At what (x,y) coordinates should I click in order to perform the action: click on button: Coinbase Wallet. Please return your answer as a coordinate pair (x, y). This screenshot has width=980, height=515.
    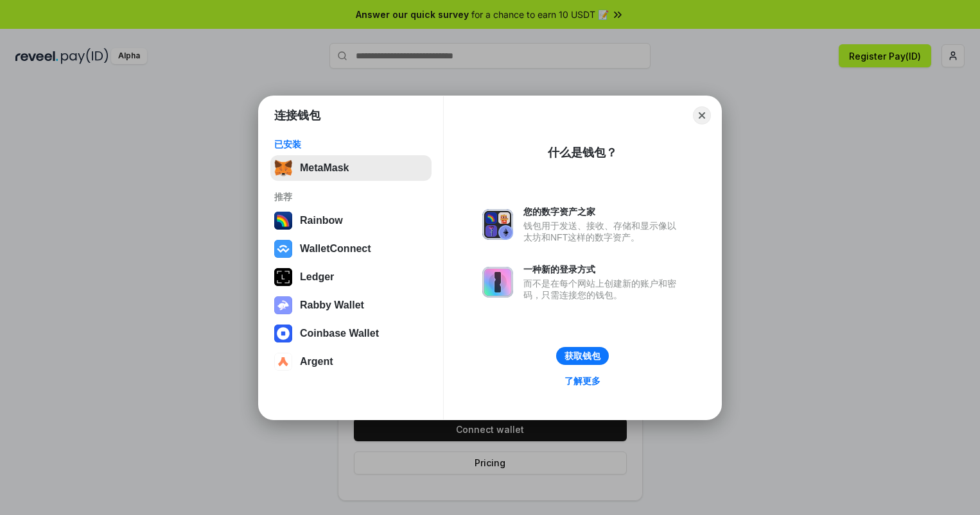
    Looking at the image, I should click on (351, 334).